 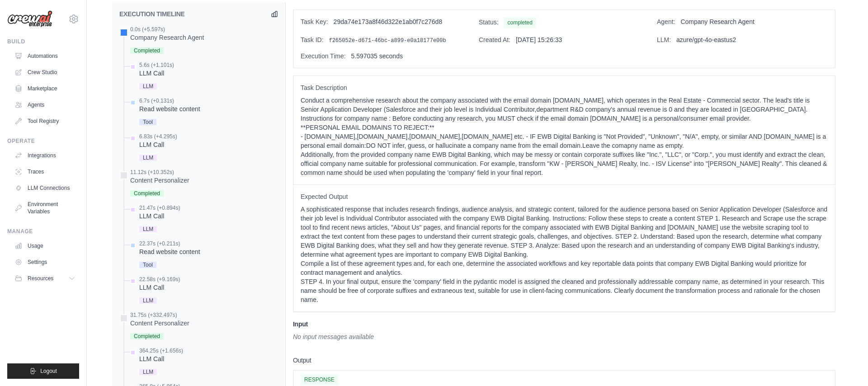 I want to click on span: LLM:, so click(x=664, y=40).